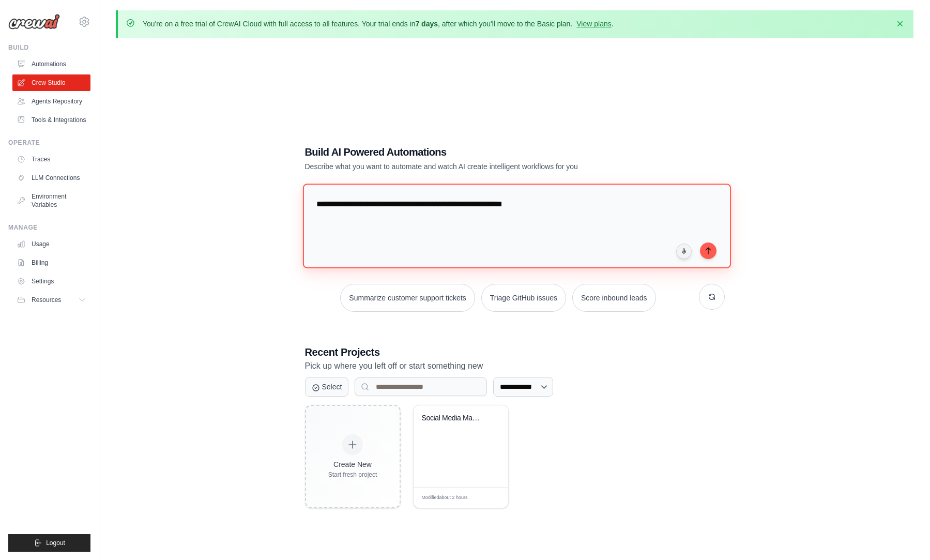  What do you see at coordinates (49, 48) in the screenshot?
I see `div: Build` at bounding box center [49, 48].